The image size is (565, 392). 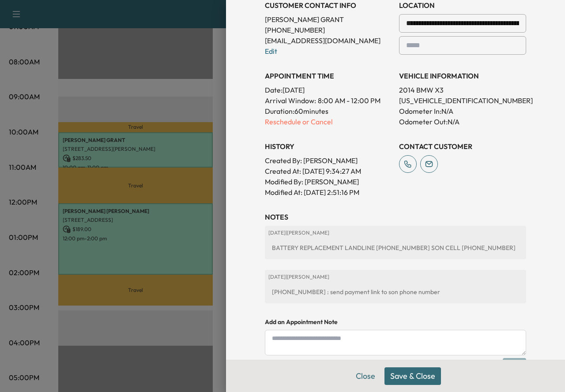 I want to click on p: 2014 BMW X3, so click(x=463, y=90).